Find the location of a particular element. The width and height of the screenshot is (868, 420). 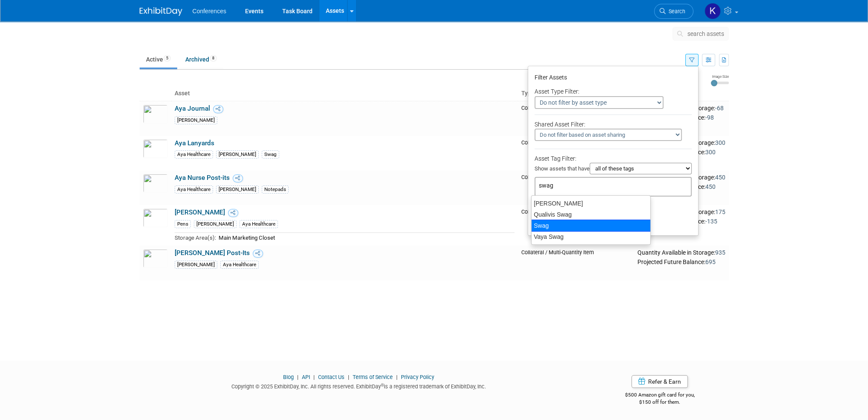

a: Aya Journal is located at coordinates (192, 109).